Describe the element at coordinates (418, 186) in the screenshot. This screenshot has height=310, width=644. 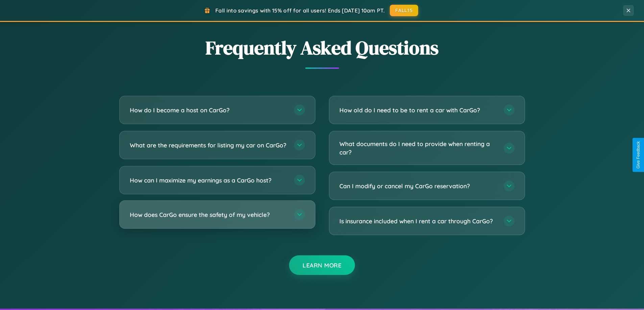
I see `h3: Can I modify or cancel my CarGo reservation?` at that location.